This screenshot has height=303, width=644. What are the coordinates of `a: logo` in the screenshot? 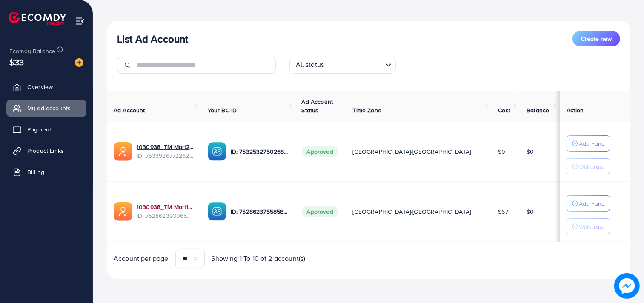 It's located at (37, 18).